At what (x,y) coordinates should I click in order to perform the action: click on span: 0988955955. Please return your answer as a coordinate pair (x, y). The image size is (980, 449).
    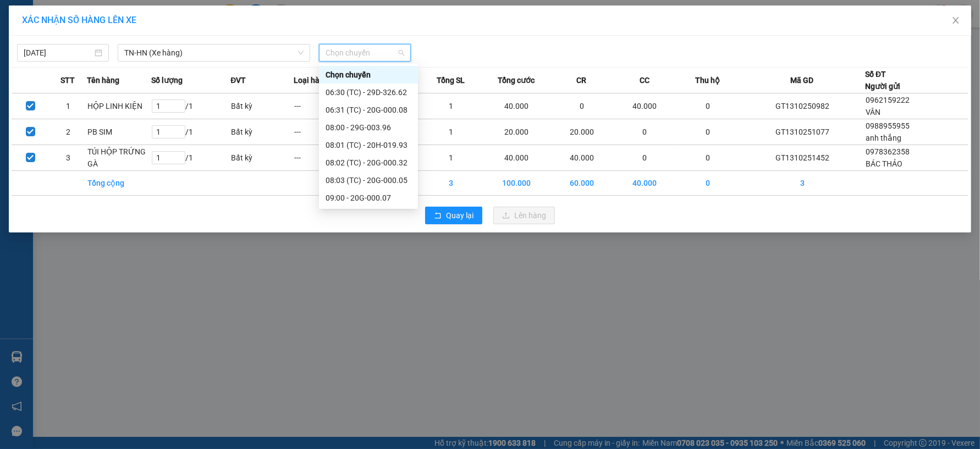
    Looking at the image, I should click on (887, 126).